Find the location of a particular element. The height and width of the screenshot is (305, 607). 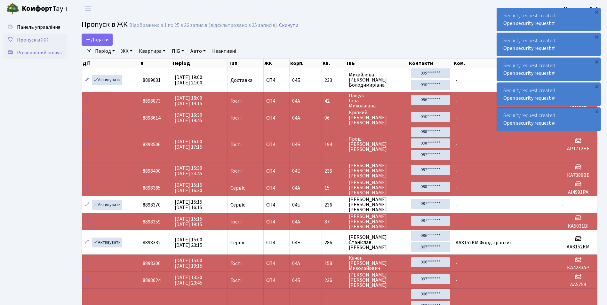

span: Розширений пошук is located at coordinates (39, 53).